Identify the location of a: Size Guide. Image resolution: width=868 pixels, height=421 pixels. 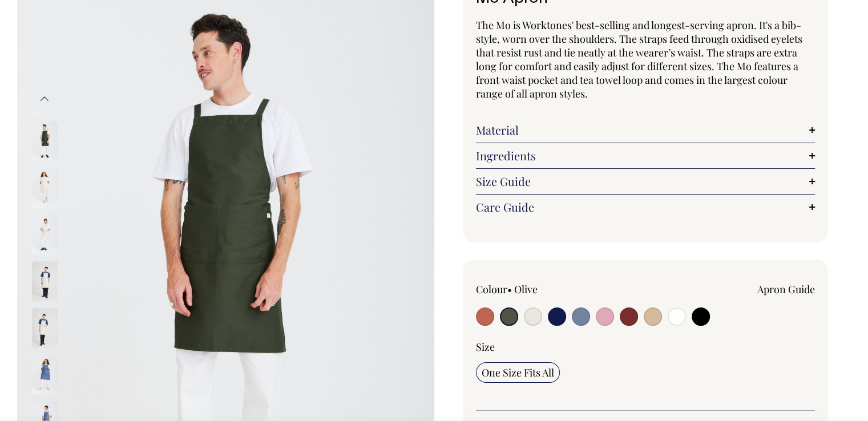
(646, 181).